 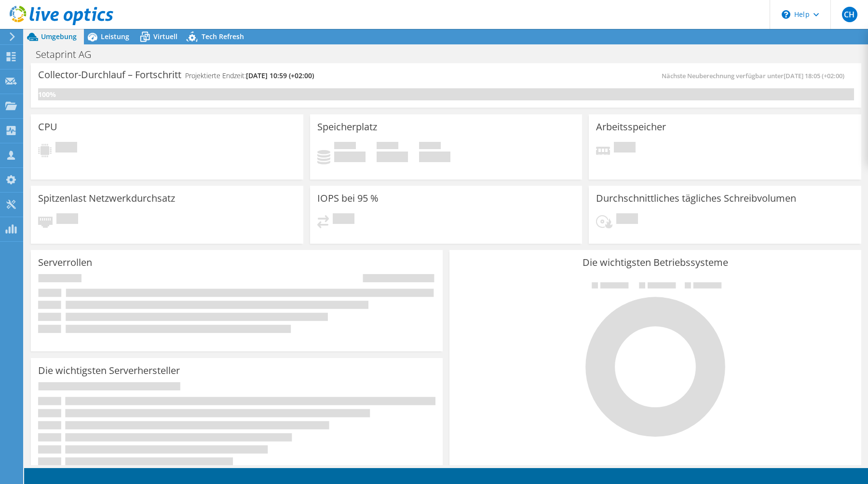 What do you see at coordinates (65, 263) in the screenshot?
I see `h3: Serverrollen` at bounding box center [65, 263].